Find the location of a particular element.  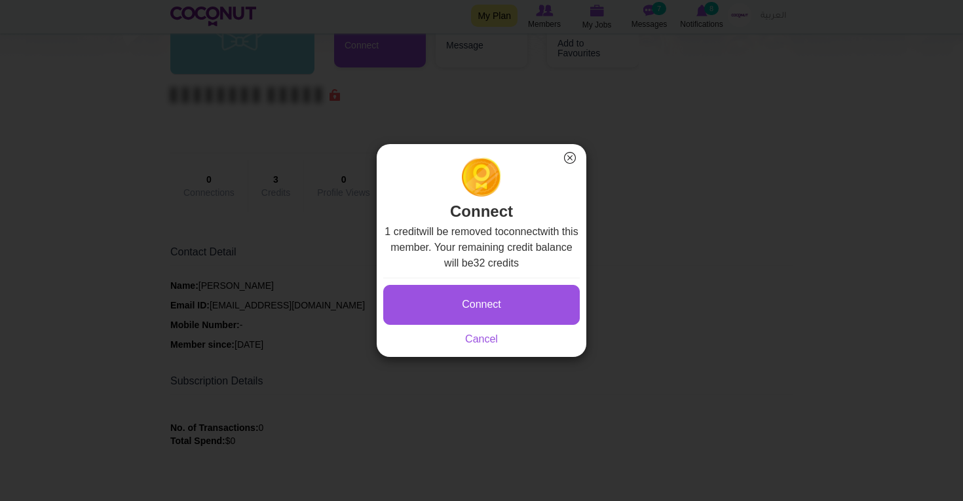

b: 32 credits is located at coordinates (496, 263).